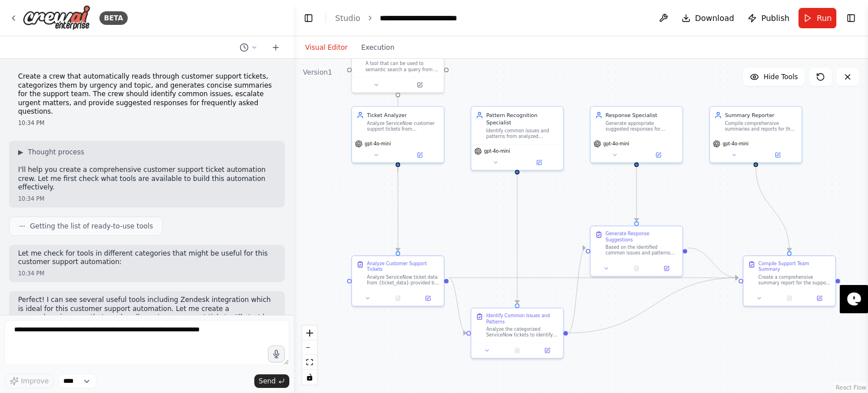 Image resolution: width=868 pixels, height=393 pixels. What do you see at coordinates (577, 290) in the screenshot?
I see `g: Edge from cd588edd-8f71-40ea-9de5-cec70245afef to e31ded12-92cf-4c61-91ad-f45b620a3f0b` at bounding box center [577, 290].